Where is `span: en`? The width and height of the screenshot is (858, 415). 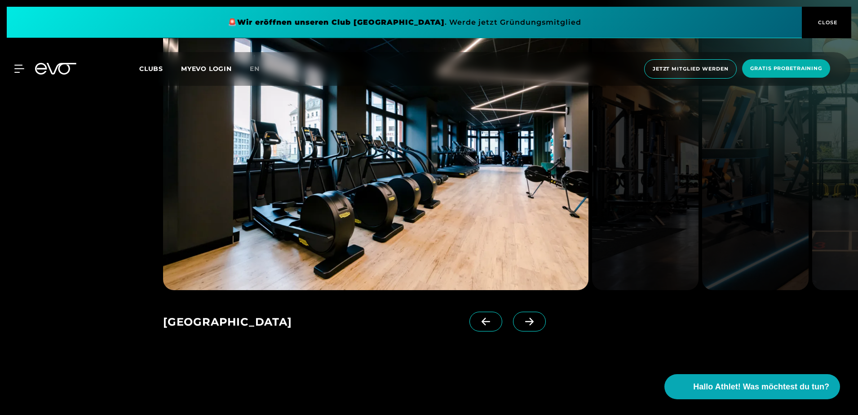 span: en is located at coordinates (255, 69).